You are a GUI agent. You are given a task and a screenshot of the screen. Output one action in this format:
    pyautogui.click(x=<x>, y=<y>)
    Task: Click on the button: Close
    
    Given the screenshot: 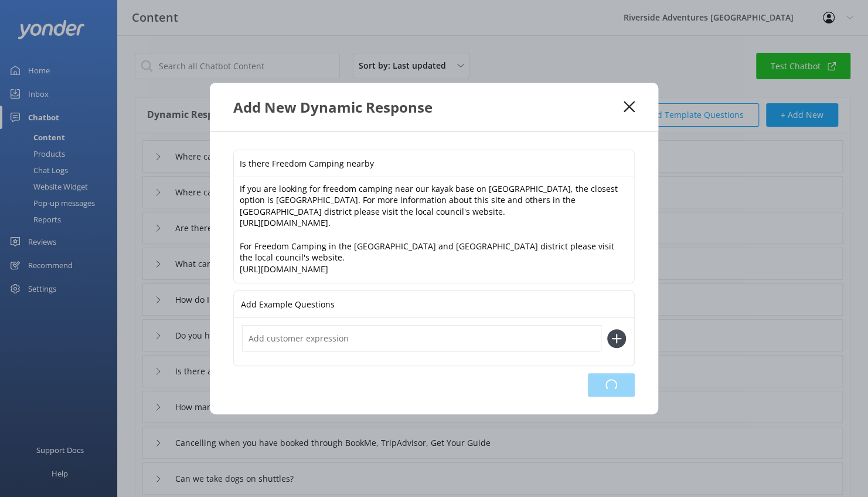 What is the action you would take?
    pyautogui.click(x=629, y=107)
    